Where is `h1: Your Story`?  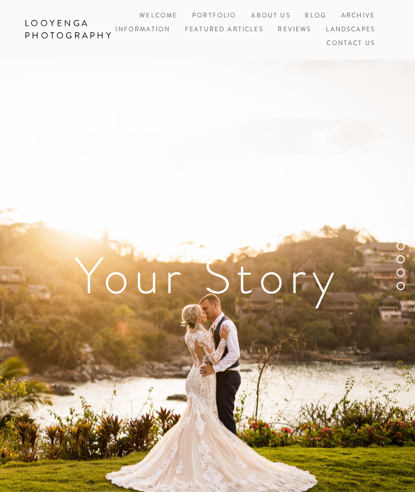
h1: Your Story is located at coordinates (207, 276).